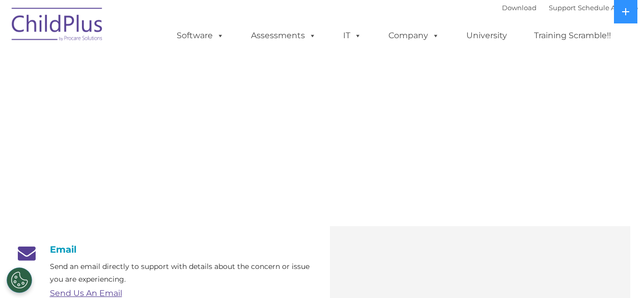 This screenshot has height=298, width=644. Describe the element at coordinates (57, 26) in the screenshot. I see `img: ChildPlus by Procare Solutions` at that location.